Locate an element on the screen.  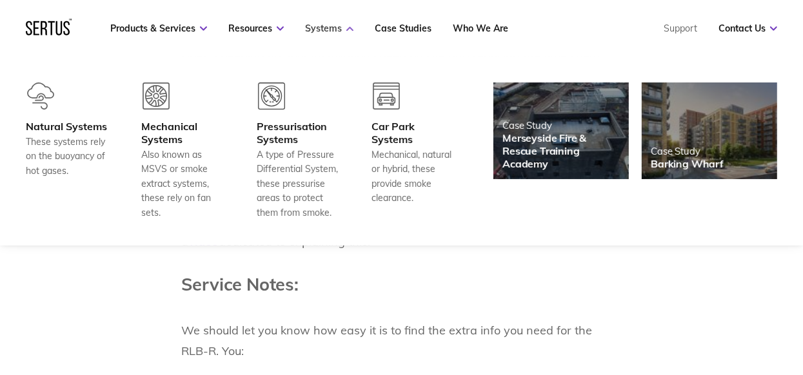
a: Products & Services is located at coordinates (159, 28).